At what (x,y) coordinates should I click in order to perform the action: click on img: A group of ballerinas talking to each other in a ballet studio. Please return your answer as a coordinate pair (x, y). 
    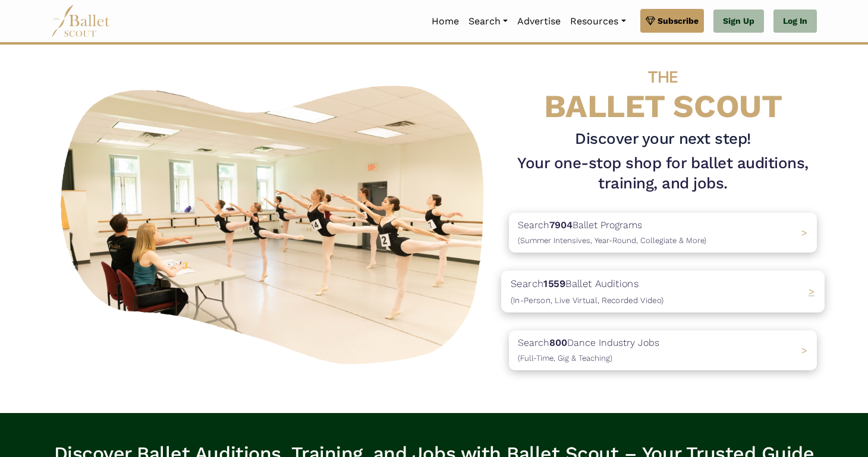
    Looking at the image, I should click on (275, 221).